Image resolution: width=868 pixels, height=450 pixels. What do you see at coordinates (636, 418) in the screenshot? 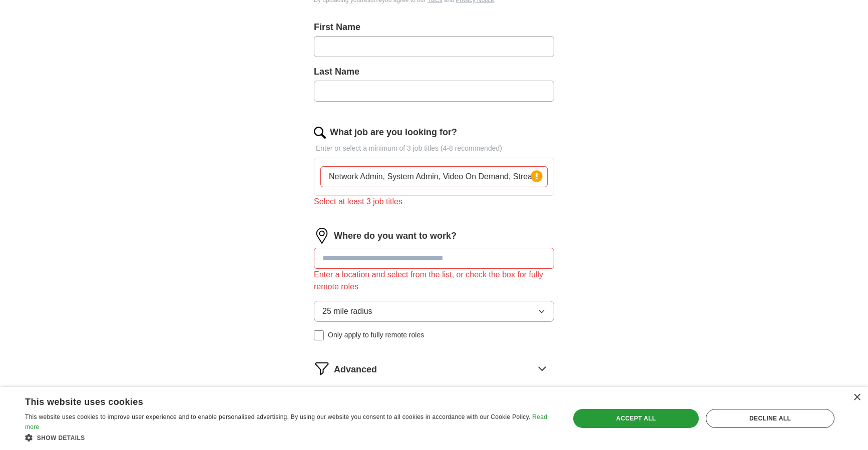
I see `div: Accept all` at bounding box center [636, 418].